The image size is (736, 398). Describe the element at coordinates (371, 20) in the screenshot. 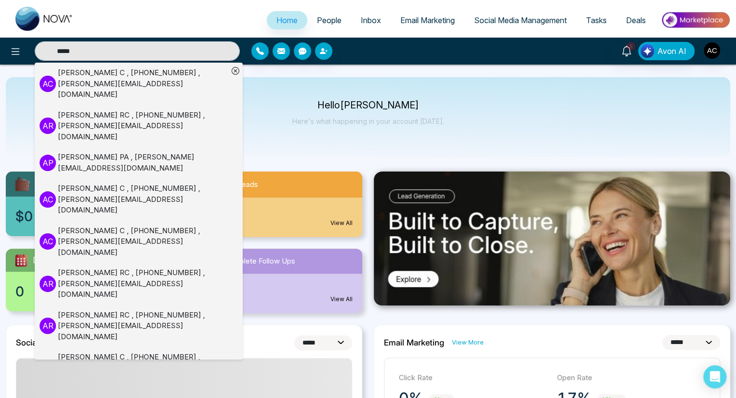

I see `span: Inbox` at that location.